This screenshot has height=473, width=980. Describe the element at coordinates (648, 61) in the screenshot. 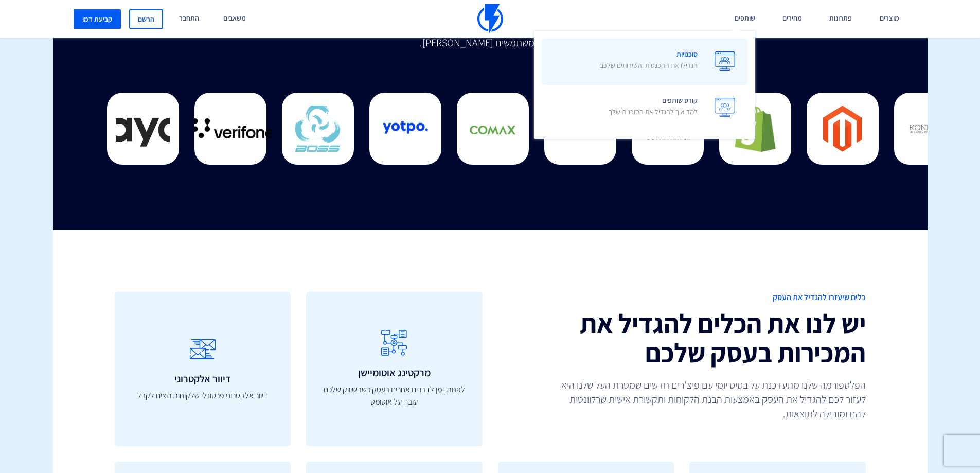

I see `span: סוכנויות` at that location.